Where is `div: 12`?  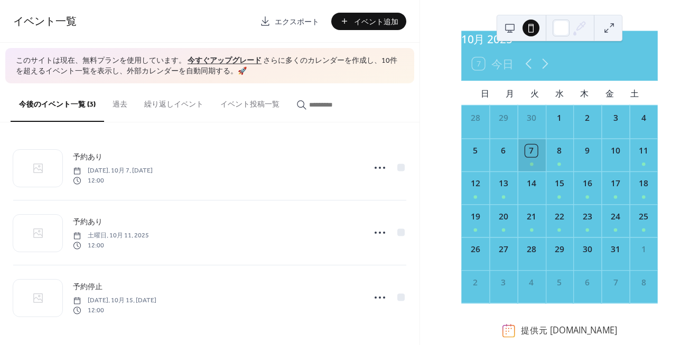 div: 12 is located at coordinates (475, 184).